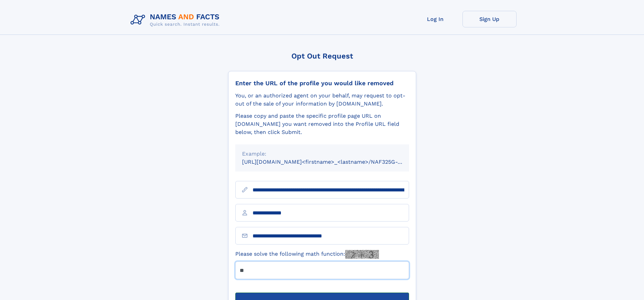  Describe the element at coordinates (307, 254) in the screenshot. I see `label: Please solve the following math function:` at that location.